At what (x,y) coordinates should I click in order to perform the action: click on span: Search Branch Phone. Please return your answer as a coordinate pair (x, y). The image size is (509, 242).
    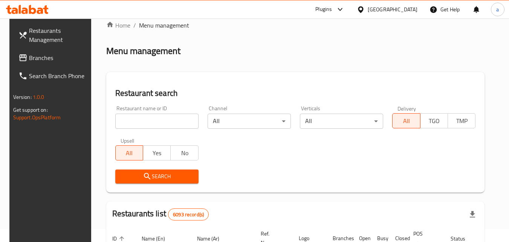
    Looking at the image, I should click on (59, 76).